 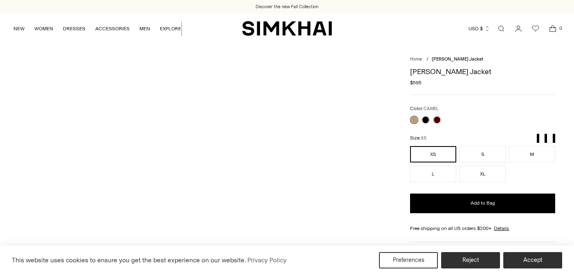 I want to click on a: Wishlist, so click(x=536, y=29).